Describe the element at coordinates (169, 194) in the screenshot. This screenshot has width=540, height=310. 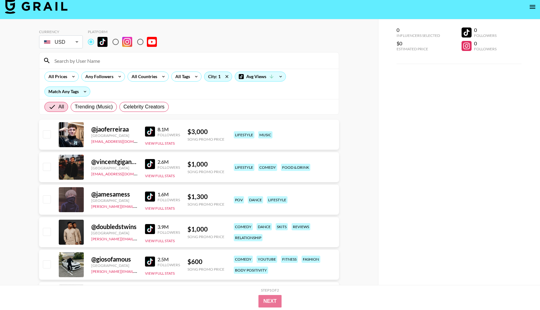
I see `div: 1.6M` at that location.